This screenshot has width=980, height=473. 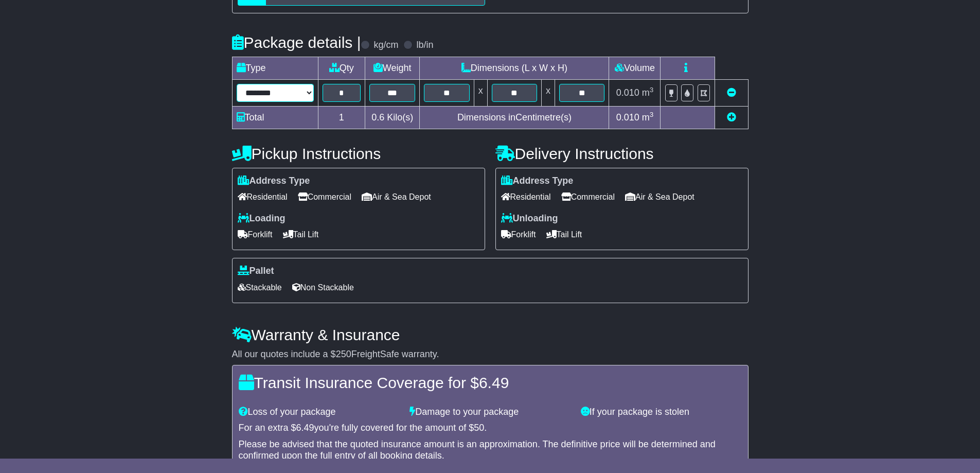 I want to click on td: Dimensions (L x W x H), so click(x=514, y=68).